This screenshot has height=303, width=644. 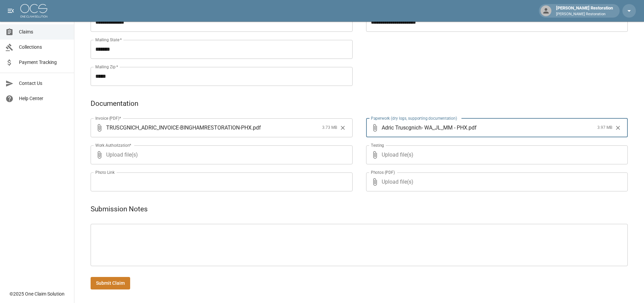 What do you see at coordinates (109, 40) in the screenshot?
I see `label: Mailing State` at bounding box center [109, 40].